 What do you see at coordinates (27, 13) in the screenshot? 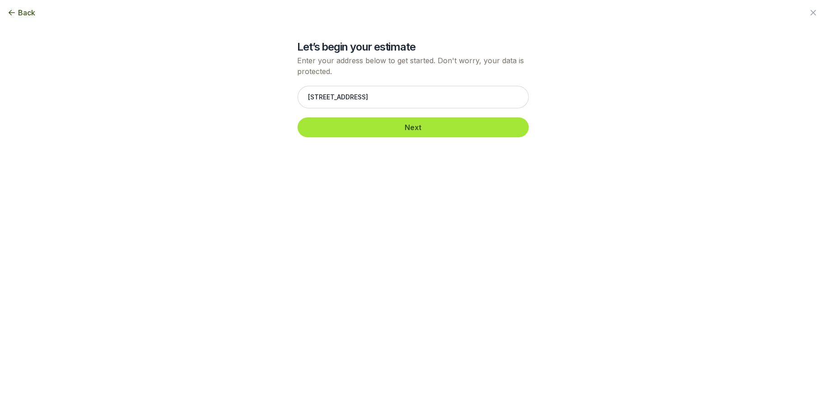
I see `span: Back` at bounding box center [27, 13].